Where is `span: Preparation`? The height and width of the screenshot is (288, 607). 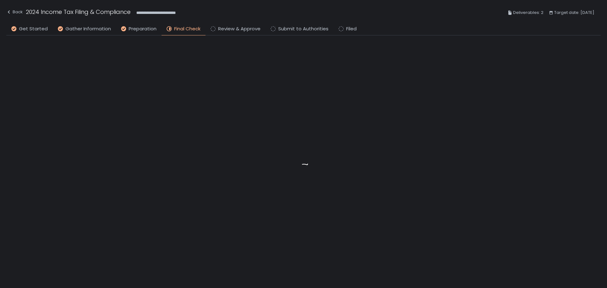
span: Preparation is located at coordinates (142, 29).